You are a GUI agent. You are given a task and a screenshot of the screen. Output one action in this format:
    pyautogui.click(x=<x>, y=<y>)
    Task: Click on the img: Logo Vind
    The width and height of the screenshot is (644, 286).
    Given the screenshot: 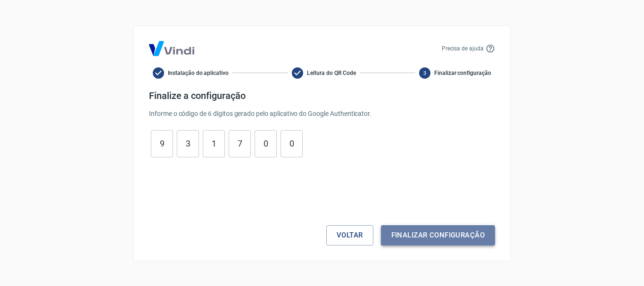 What is the action you would take?
    pyautogui.click(x=171, y=49)
    